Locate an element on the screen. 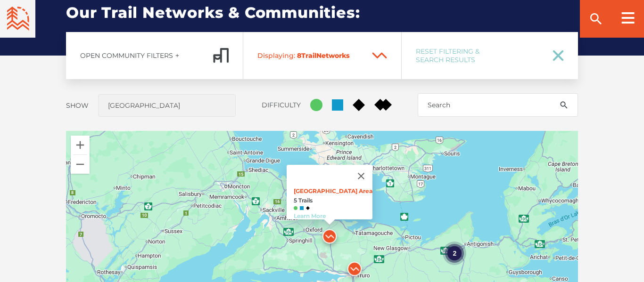  label: Difficulty is located at coordinates (281, 105).